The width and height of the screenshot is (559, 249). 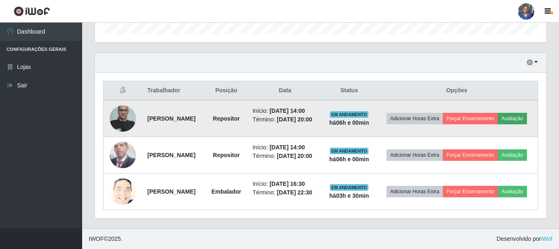 What do you see at coordinates (106, 239) in the screenshot?
I see `span: © 2025 .` at bounding box center [106, 239].